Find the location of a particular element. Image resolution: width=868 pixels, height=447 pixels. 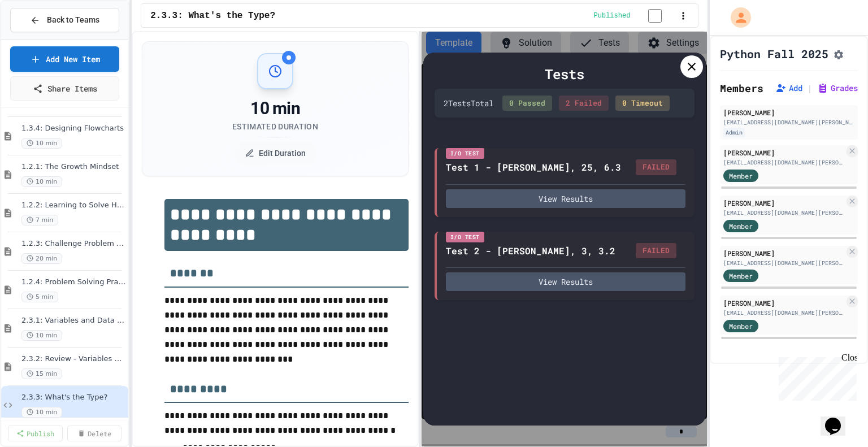

a: Publish is located at coordinates (35, 434).